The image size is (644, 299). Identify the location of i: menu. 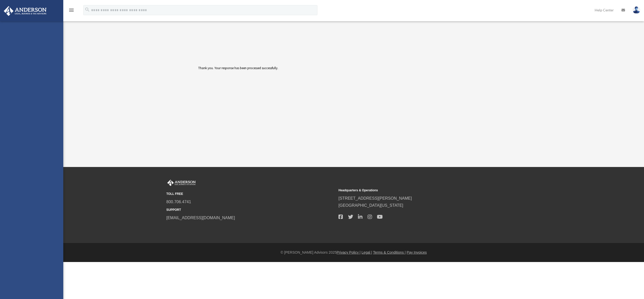
(71, 10).